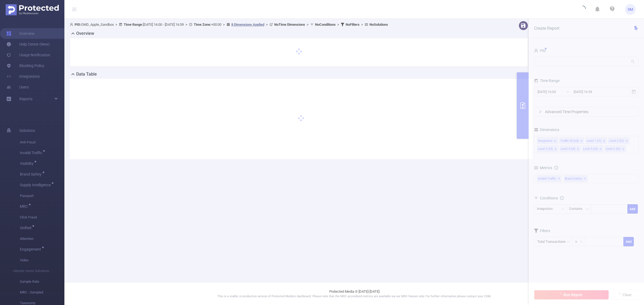 This screenshot has width=644, height=305. Describe the element at coordinates (20, 33) in the screenshot. I see `a: Overview` at that location.